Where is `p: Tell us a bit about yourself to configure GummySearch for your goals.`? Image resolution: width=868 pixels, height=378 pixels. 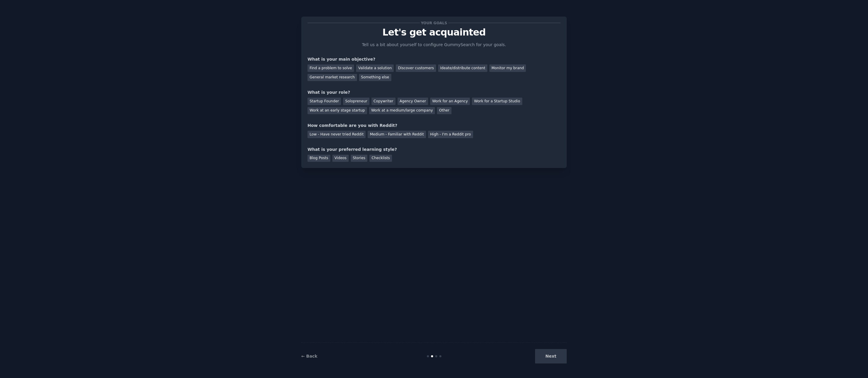
p: Tell us a bit about yourself to configure GummySearch for your goals. is located at coordinates (434, 45).